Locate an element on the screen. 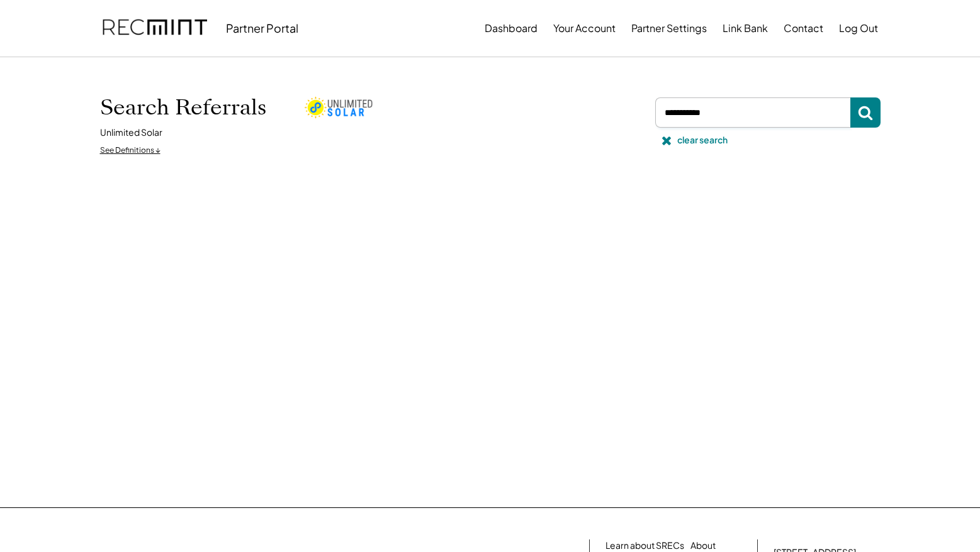 This screenshot has height=552, width=980. div: Partner Portal is located at coordinates (262, 28).